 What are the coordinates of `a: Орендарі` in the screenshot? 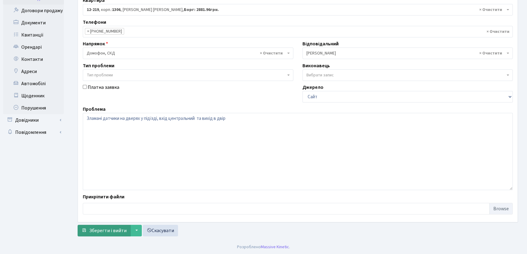 It's located at (33, 47).